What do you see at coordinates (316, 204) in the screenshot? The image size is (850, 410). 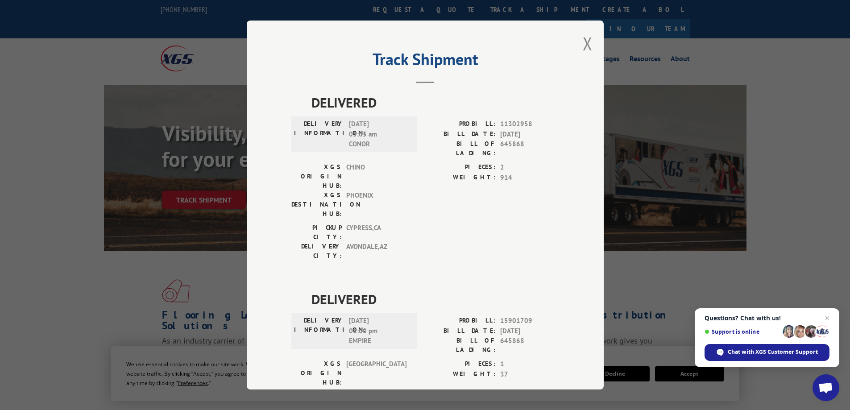 I see `label: XGS DESTINATION HUB:` at bounding box center [316, 204].